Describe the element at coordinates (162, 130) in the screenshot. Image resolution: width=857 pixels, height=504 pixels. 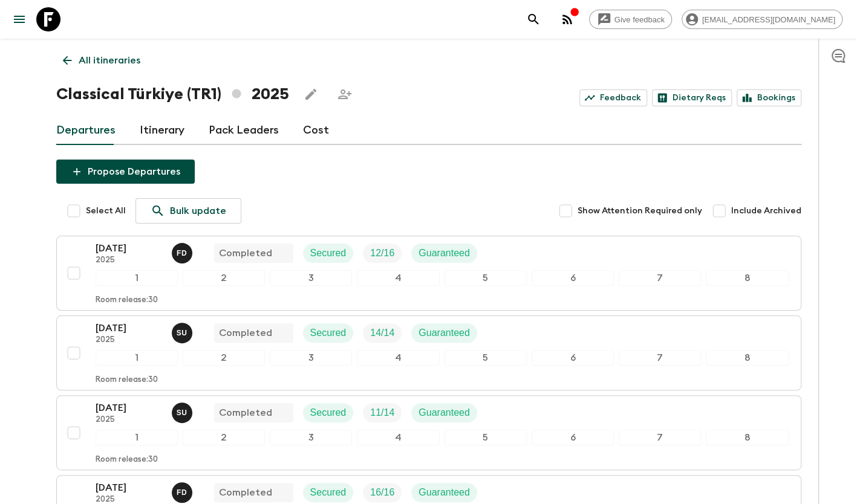
I see `a: Itinerary` at that location.